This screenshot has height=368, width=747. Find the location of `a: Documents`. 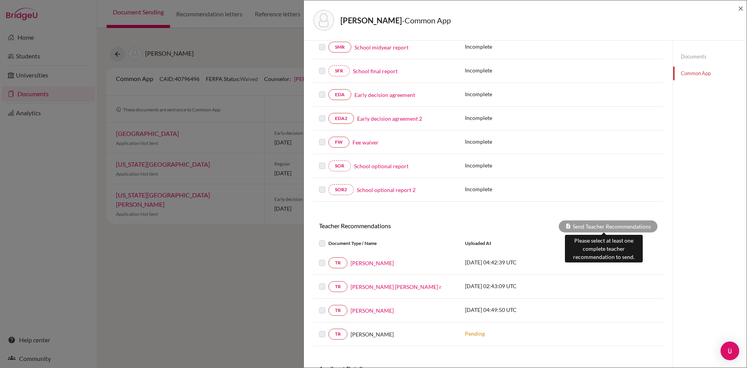

a: Documents is located at coordinates (710, 56).